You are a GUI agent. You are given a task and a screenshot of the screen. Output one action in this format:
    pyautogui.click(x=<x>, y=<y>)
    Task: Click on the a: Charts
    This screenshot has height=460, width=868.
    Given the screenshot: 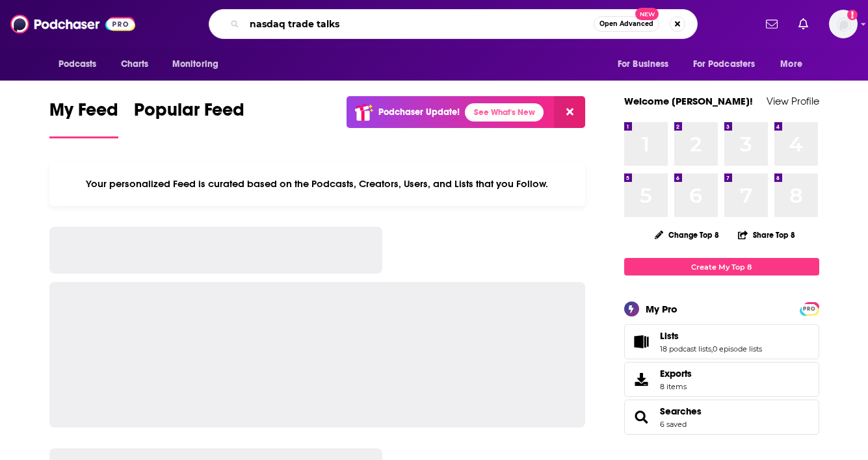 What is the action you would take?
    pyautogui.click(x=134, y=65)
    